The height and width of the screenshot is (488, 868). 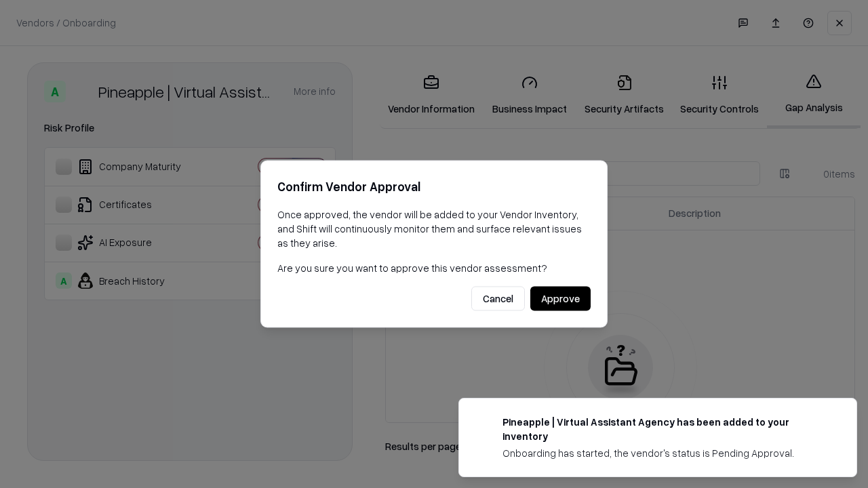 What do you see at coordinates (560, 299) in the screenshot?
I see `button: Approve` at bounding box center [560, 299].